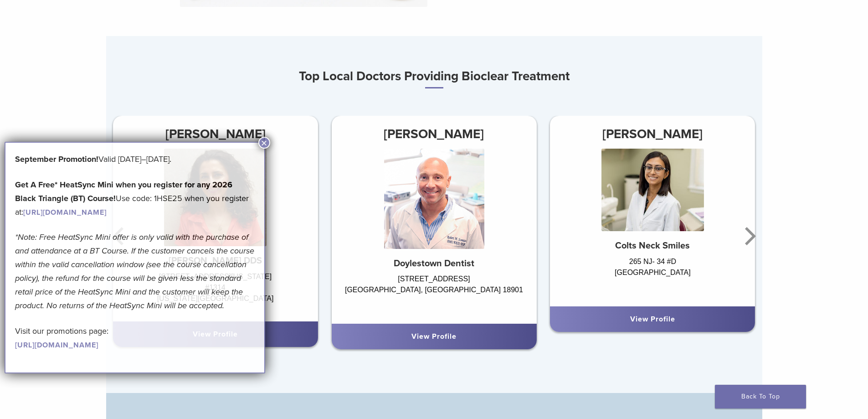 The height and width of the screenshot is (419, 868). Describe the element at coordinates (652, 246) in the screenshot. I see `strong: Colts Neck Smiles` at that location.